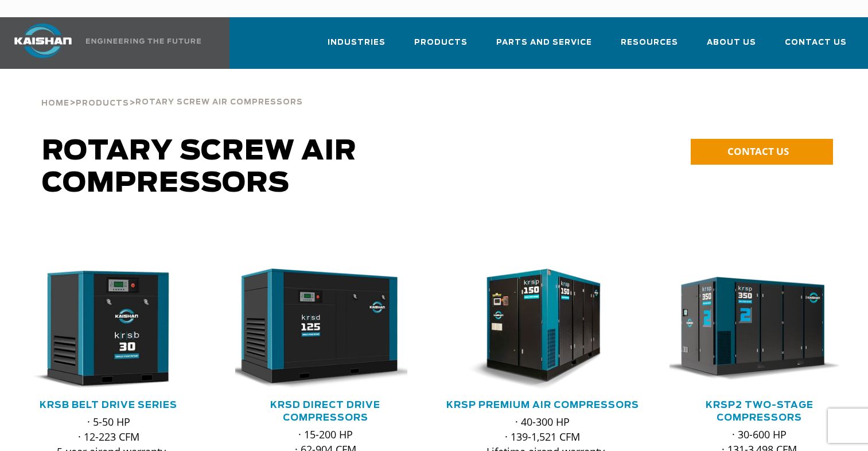 The height and width of the screenshot is (451, 868). Describe the element at coordinates (649, 43) in the screenshot. I see `span: Resources` at that location.